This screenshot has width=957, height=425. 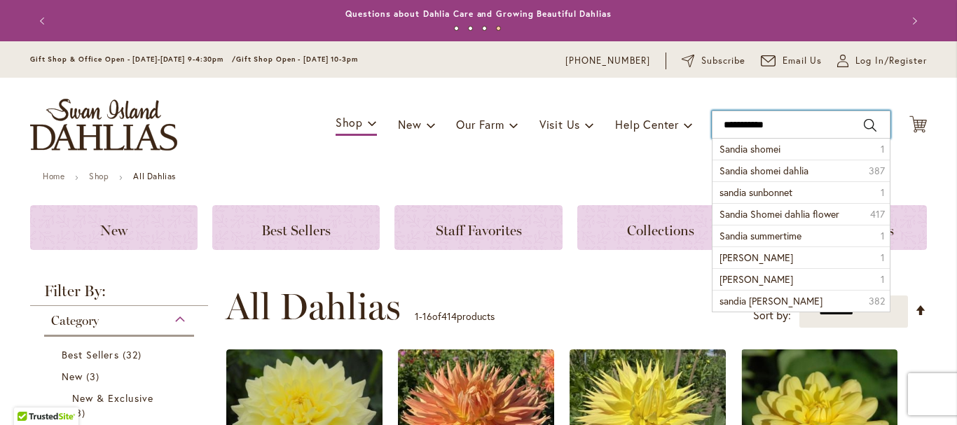 What do you see at coordinates (763, 170) in the screenshot?
I see `span: Sandia shomei dahlia` at bounding box center [763, 170].